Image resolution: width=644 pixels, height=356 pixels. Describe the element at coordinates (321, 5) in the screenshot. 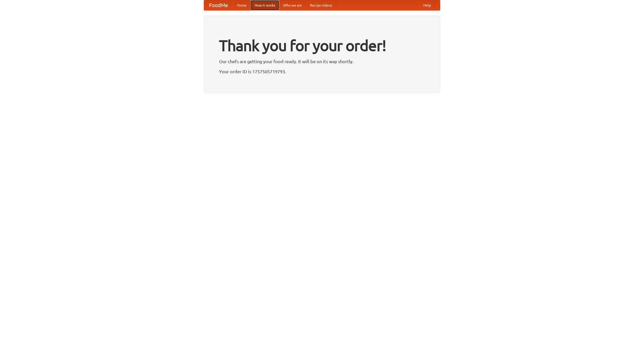

I see `a: Recipe videos` at that location.